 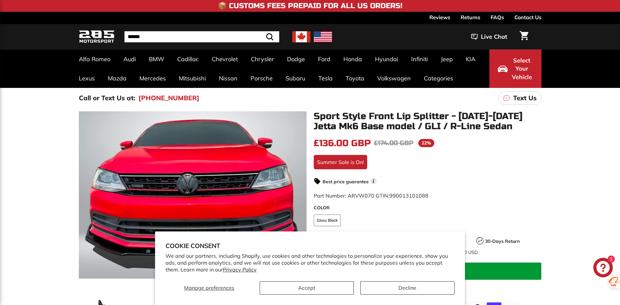 I want to click on a: Toyota, so click(x=355, y=78).